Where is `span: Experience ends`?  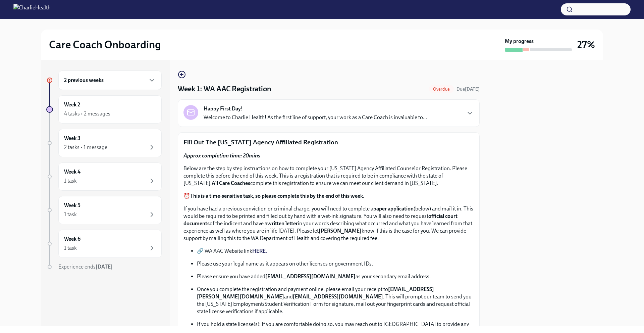 span: Experience ends is located at coordinates (85, 267).